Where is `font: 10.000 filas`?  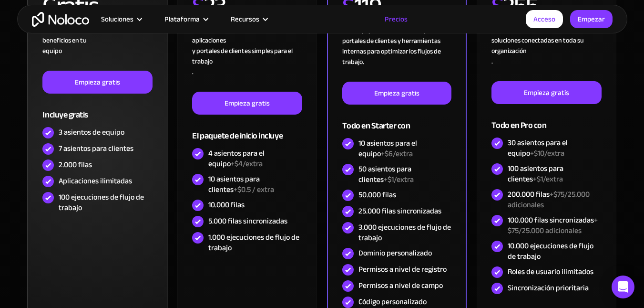 font: 10.000 filas is located at coordinates (226, 205).